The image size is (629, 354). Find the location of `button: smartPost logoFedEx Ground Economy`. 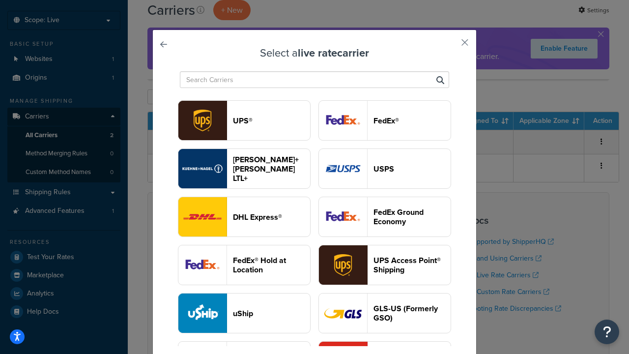

button: smartPost logoFedEx Ground Economy is located at coordinates (384, 217).